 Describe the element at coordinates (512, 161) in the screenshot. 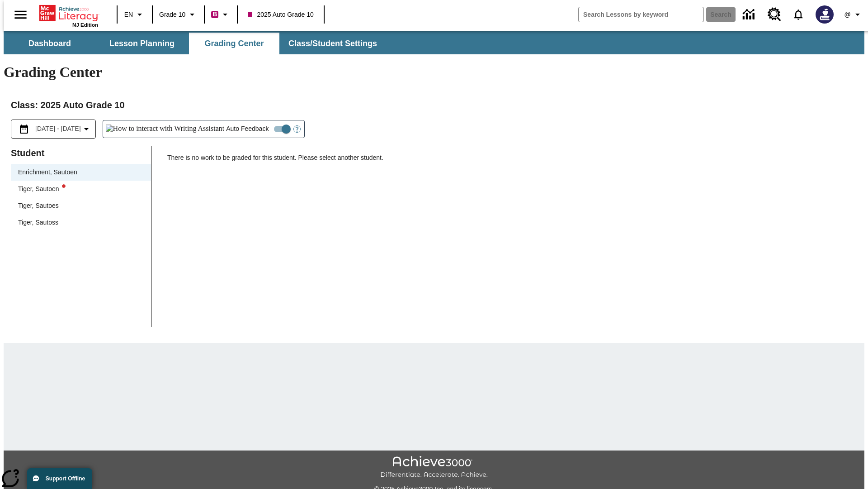

I see `p: There is no work to be graded for this student. Please select another student.` at that location.